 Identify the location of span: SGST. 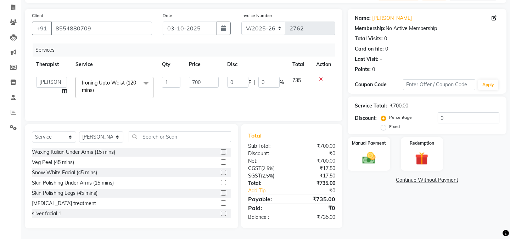
(254, 176).